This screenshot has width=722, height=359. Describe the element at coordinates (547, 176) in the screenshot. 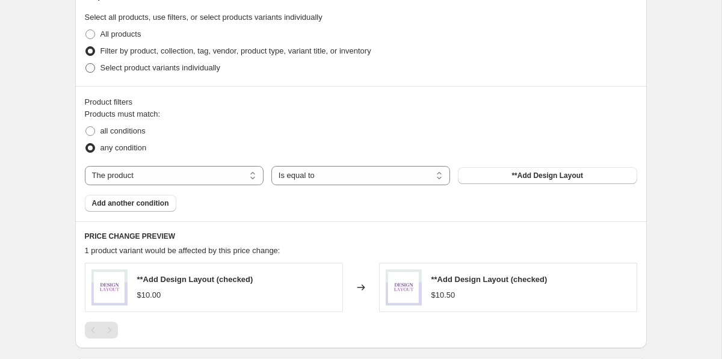

I see `button: **Add Design Layout` at that location.